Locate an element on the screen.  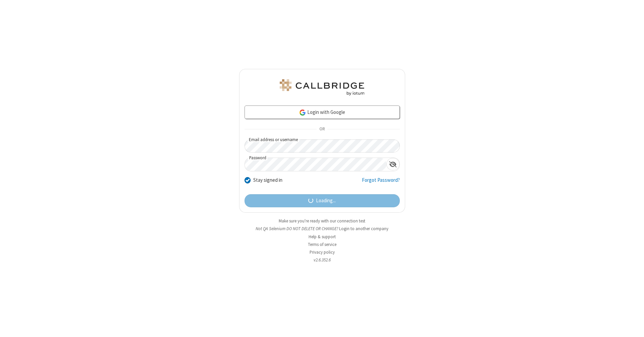
img: google-icon.png is located at coordinates (302, 113).